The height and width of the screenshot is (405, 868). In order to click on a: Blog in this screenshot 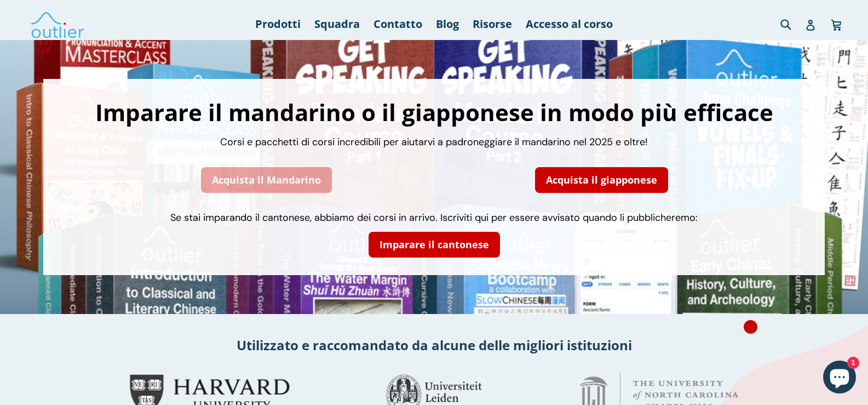, I will do `click(448, 24)`.